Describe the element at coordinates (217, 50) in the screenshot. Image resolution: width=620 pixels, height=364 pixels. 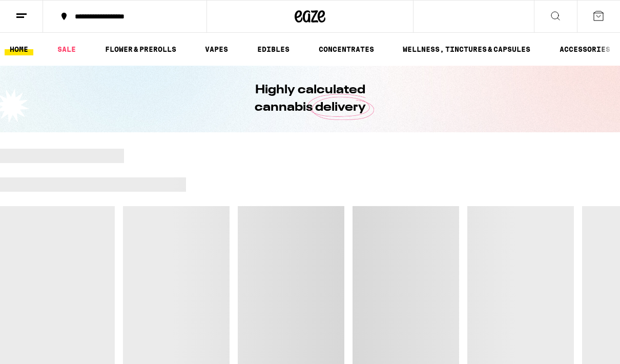
I see `a: VAPES` at that location.